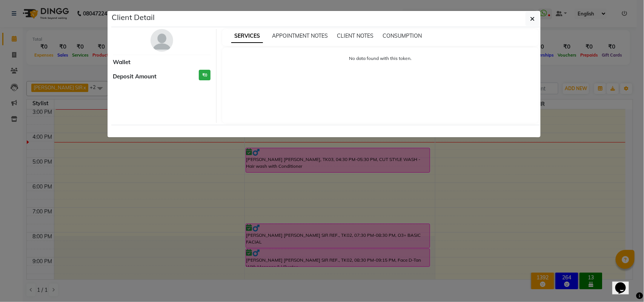 This screenshot has width=644, height=302. Describe the element at coordinates (135, 76) in the screenshot. I see `span: Deposit Amount` at that location.